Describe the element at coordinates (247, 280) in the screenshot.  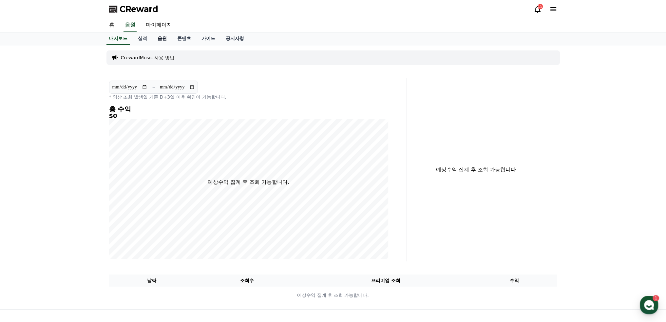
I see `th: 조회수` at that location.